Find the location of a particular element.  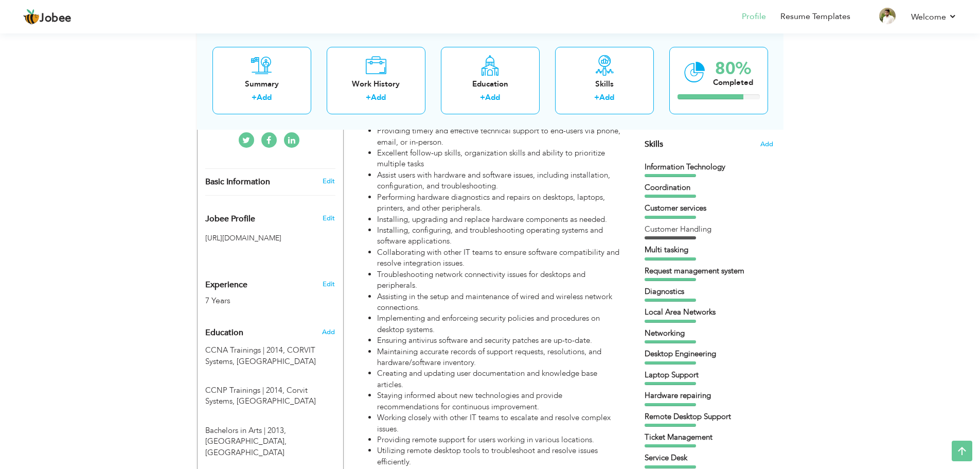

li: Creating and updating user documentation and knowledge base articles. is located at coordinates (500, 379).